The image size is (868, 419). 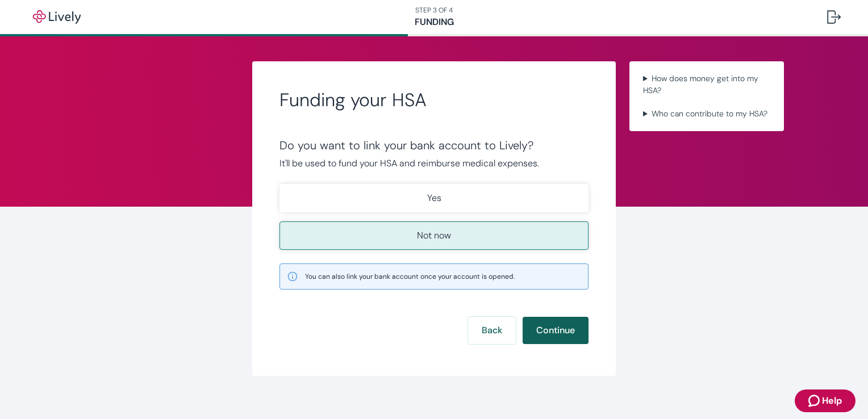 I want to click on p: It'll be used to fund your HSA and reimburse medical expenses., so click(x=434, y=163).